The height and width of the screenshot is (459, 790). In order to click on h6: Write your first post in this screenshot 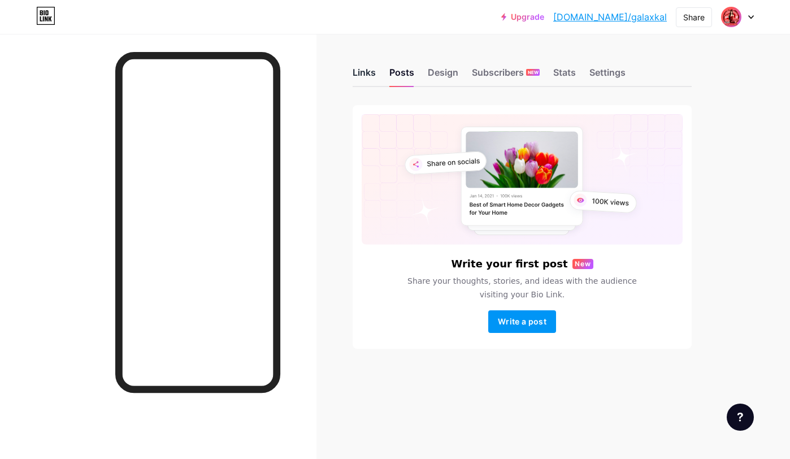, I will do `click(509, 264)`.